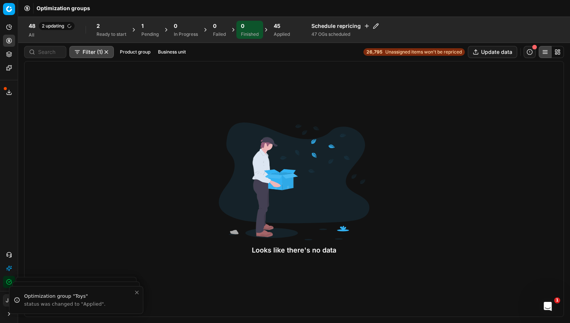 The width and height of the screenshot is (570, 323). I want to click on span: 48, so click(32, 26).